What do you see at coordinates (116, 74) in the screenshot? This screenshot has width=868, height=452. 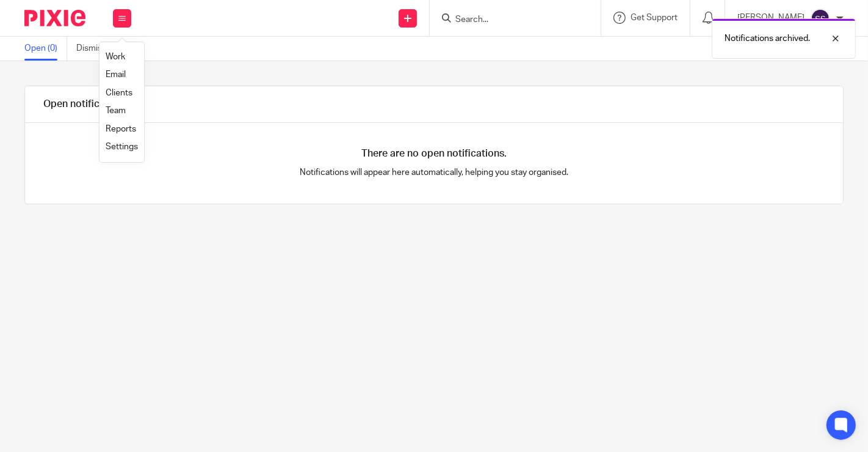 I see `a: Email` at bounding box center [116, 74].